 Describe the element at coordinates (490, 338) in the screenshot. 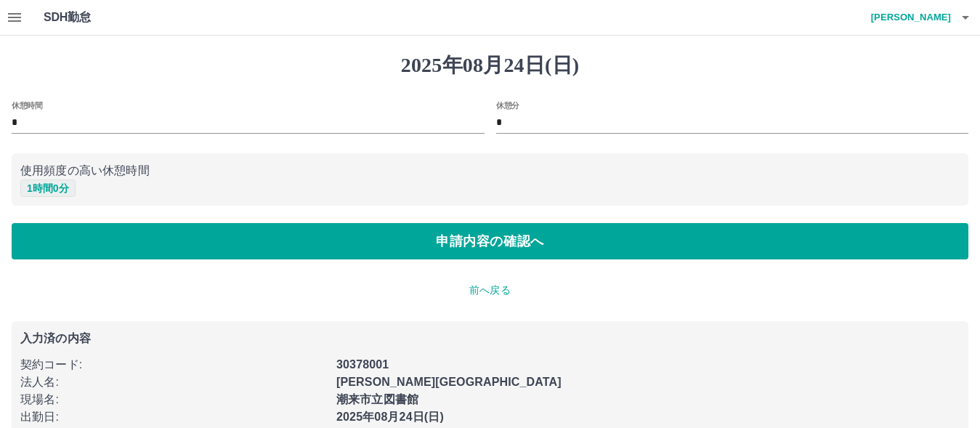

I see `p: 入力済の内容` at that location.